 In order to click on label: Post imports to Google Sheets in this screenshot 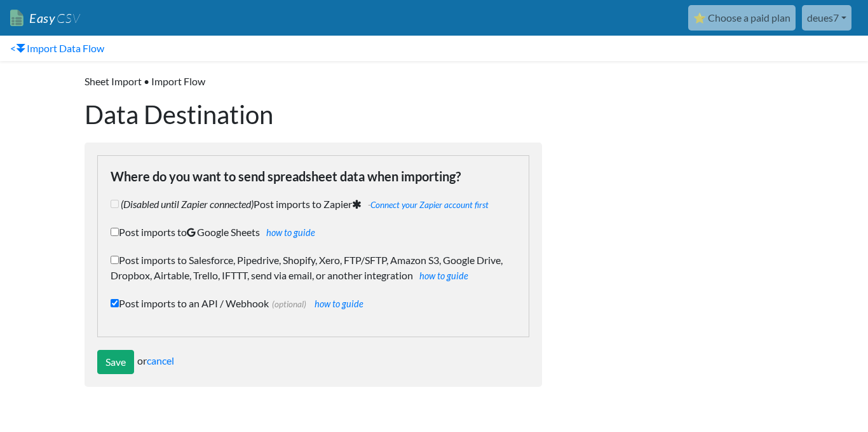, I will do `click(313, 232)`.